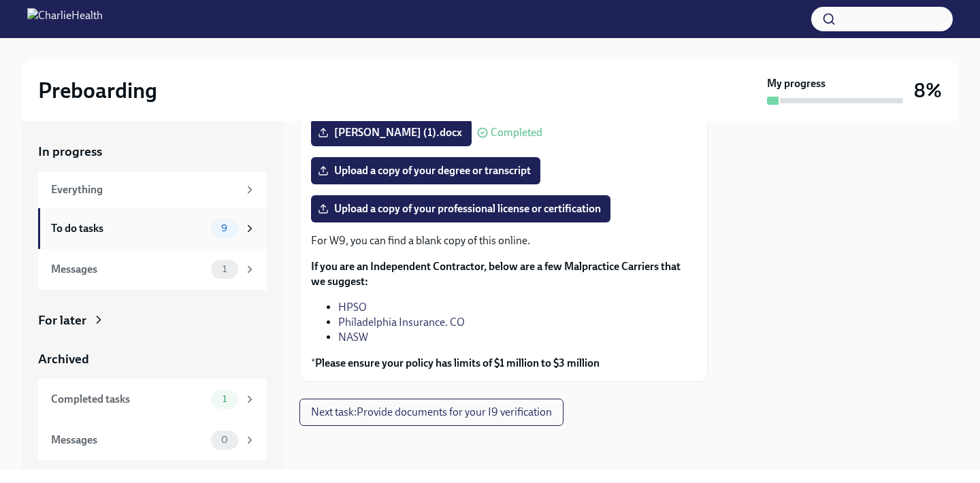 This screenshot has width=980, height=483. Describe the element at coordinates (62, 320) in the screenshot. I see `div: For later` at that location.